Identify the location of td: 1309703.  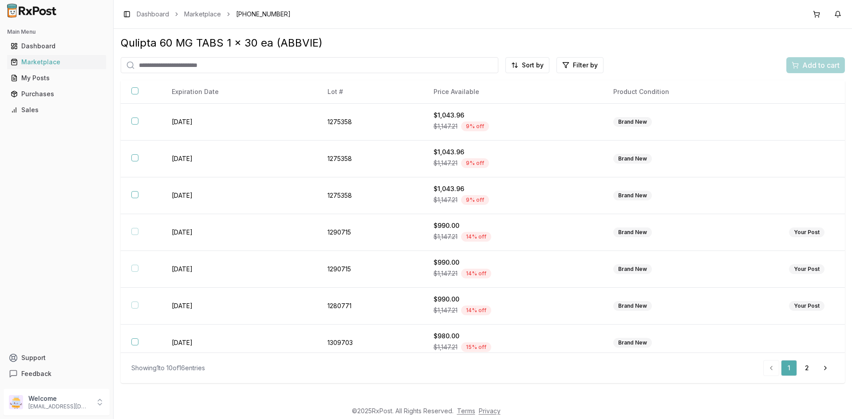
(370, 343).